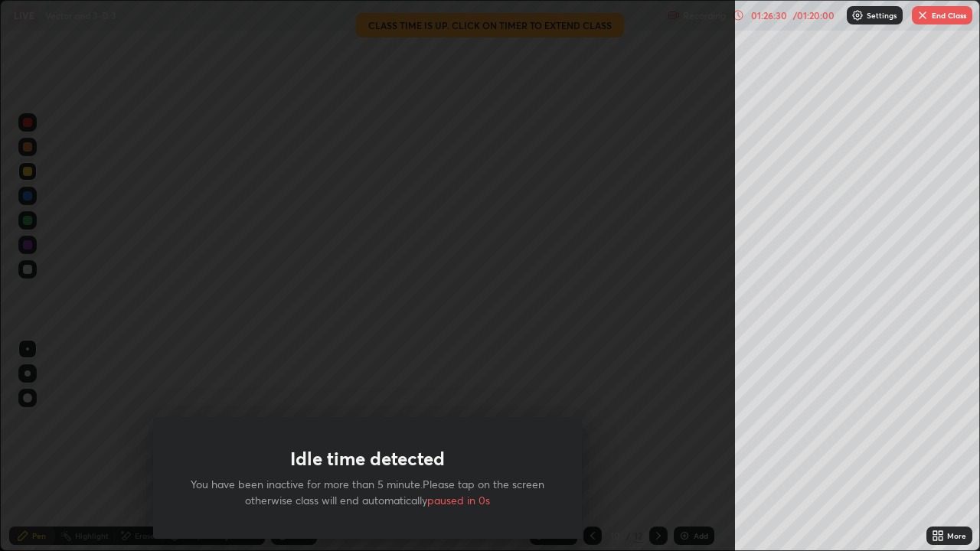 This screenshot has width=980, height=551. I want to click on button: End Class, so click(941, 15).